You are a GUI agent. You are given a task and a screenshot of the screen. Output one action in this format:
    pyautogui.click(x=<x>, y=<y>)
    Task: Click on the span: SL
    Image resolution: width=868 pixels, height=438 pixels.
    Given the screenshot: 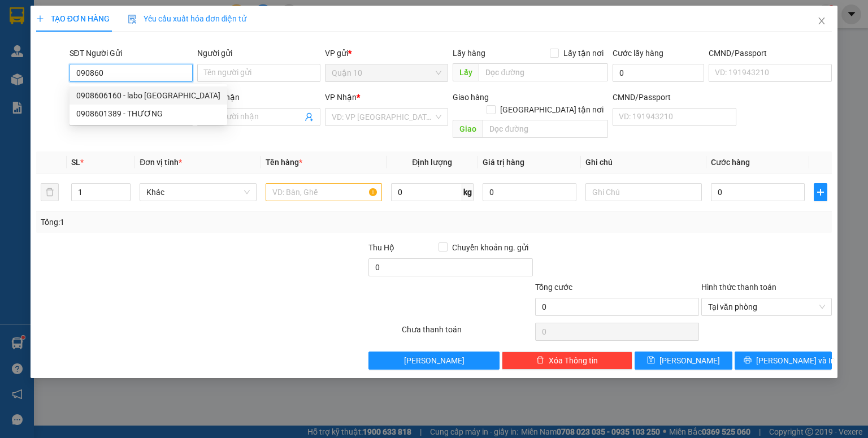 What is the action you would take?
    pyautogui.click(x=76, y=162)
    